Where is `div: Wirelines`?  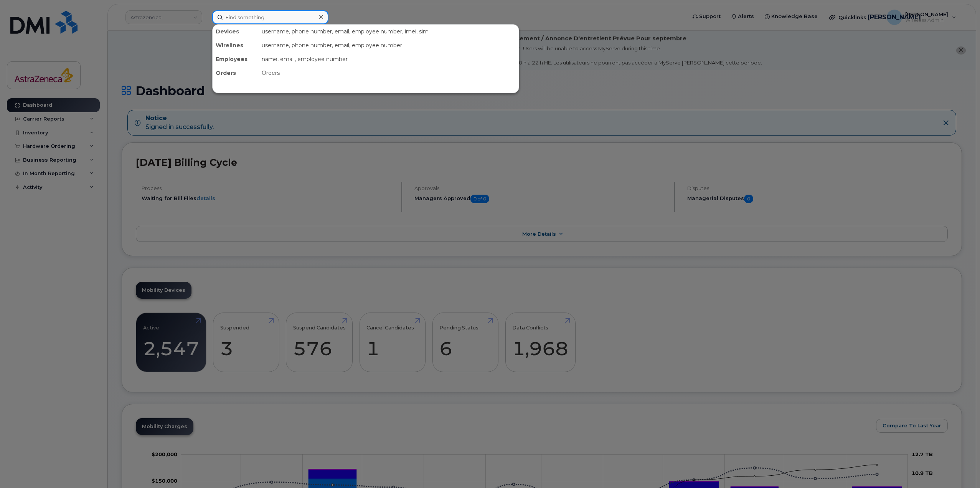 div: Wirelines is located at coordinates (235, 46).